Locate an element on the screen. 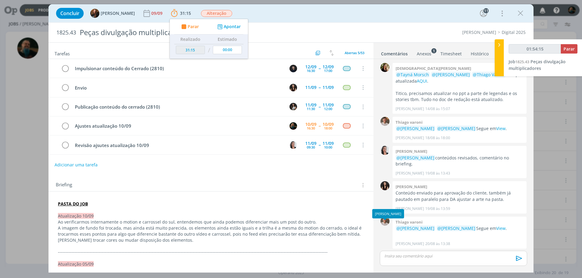 This screenshot has width=582, height=278. span: Concluir is located at coordinates (70, 13).